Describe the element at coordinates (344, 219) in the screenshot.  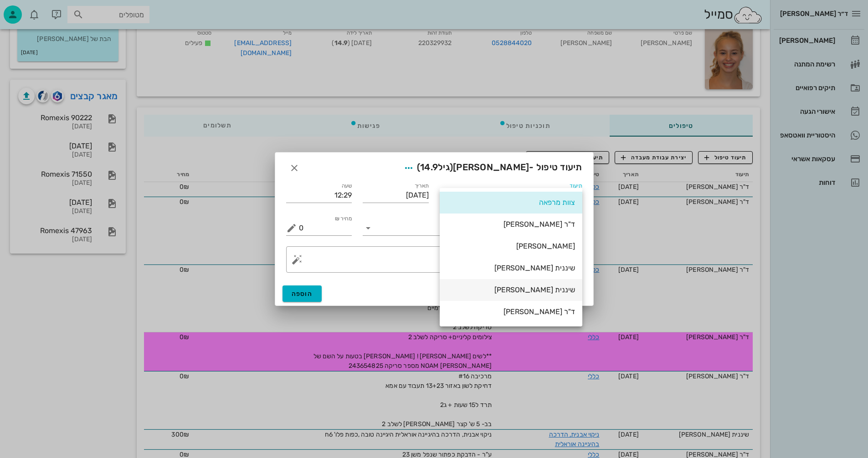
I see `label: מחיר ₪` at that location.